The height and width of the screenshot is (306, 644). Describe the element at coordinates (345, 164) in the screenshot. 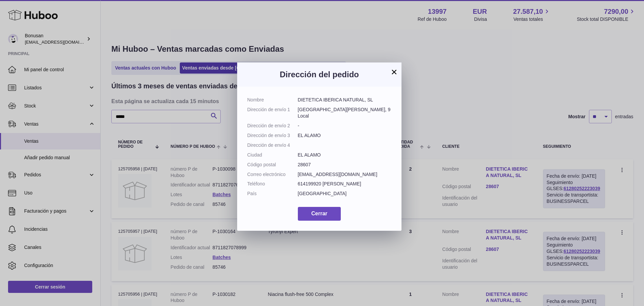

I see `dd: 28607` at that location.